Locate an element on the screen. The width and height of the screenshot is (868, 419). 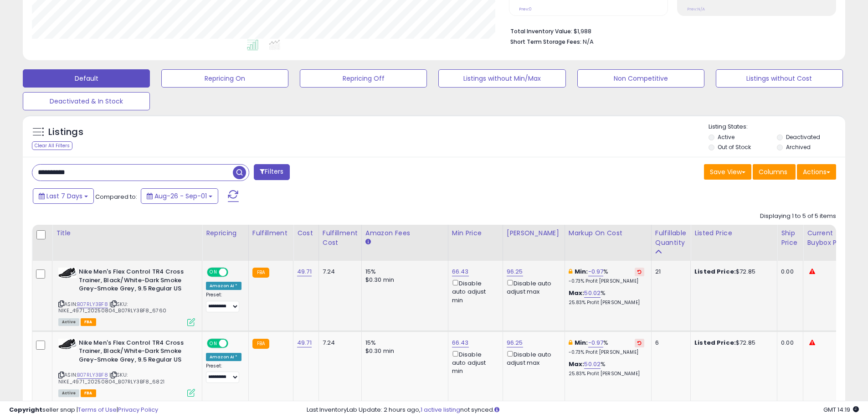
span: | SKU: NIKE_49.71_20250804_B07RLY3BF8_6760 is located at coordinates (112, 307).